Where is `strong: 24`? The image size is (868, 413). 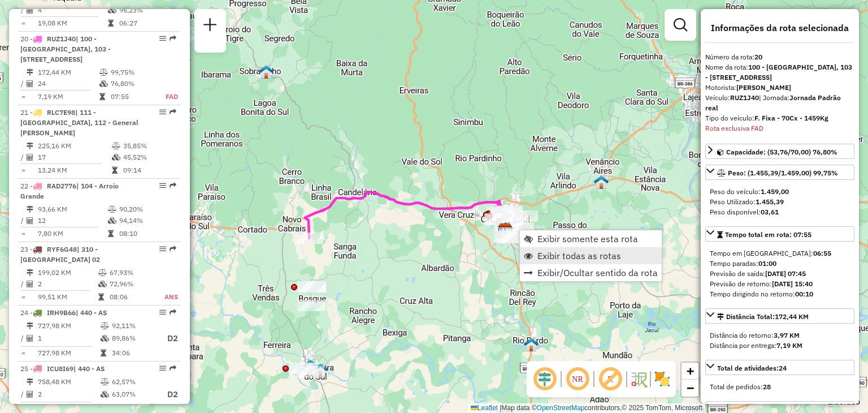
strong: 24 is located at coordinates (782, 368).